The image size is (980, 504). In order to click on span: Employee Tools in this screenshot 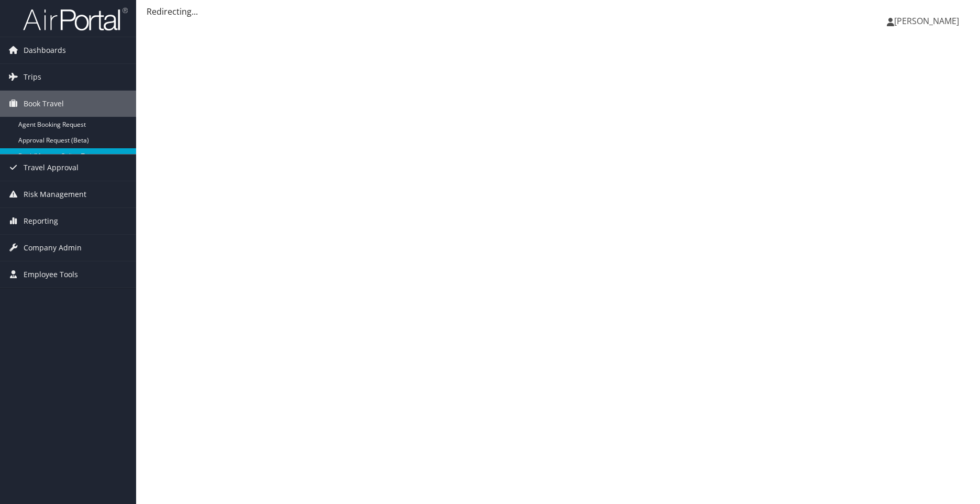, I will do `click(51, 275)`.